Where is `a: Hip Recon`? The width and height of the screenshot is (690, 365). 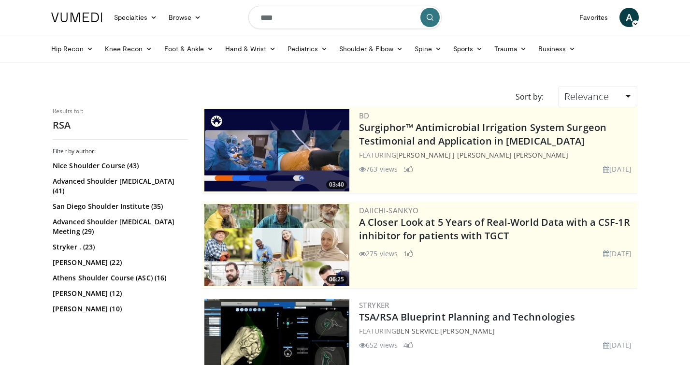
a: Hip Recon is located at coordinates (72, 49).